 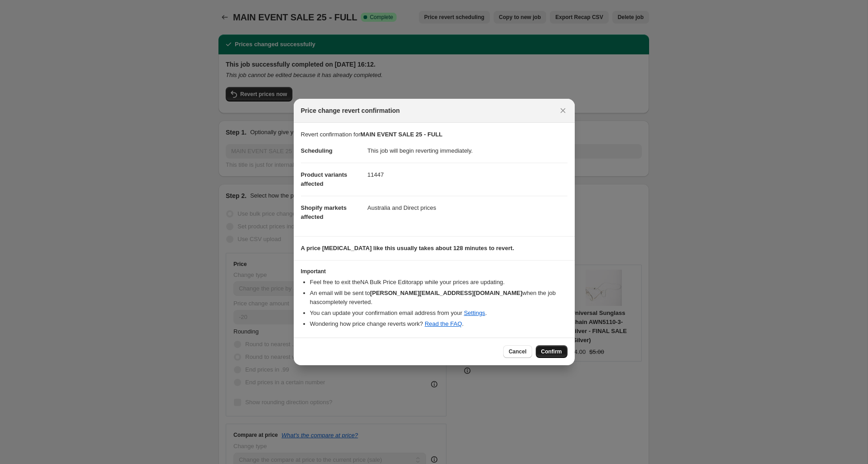 I want to click on span: Scheduling, so click(x=316, y=151).